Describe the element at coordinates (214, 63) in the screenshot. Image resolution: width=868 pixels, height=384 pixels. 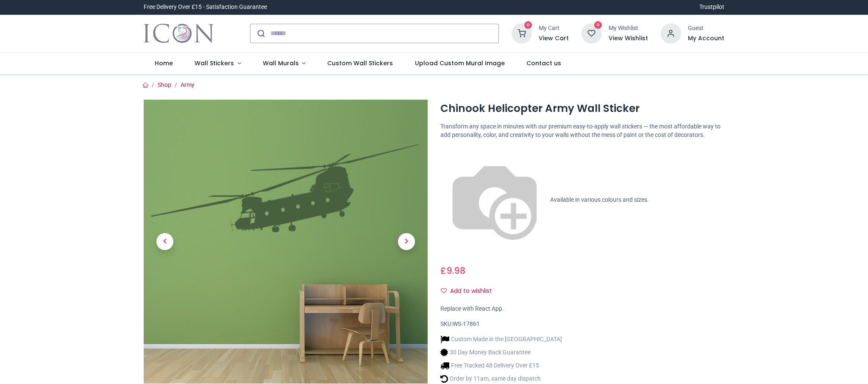
I see `span: Wall Stickers` at that location.